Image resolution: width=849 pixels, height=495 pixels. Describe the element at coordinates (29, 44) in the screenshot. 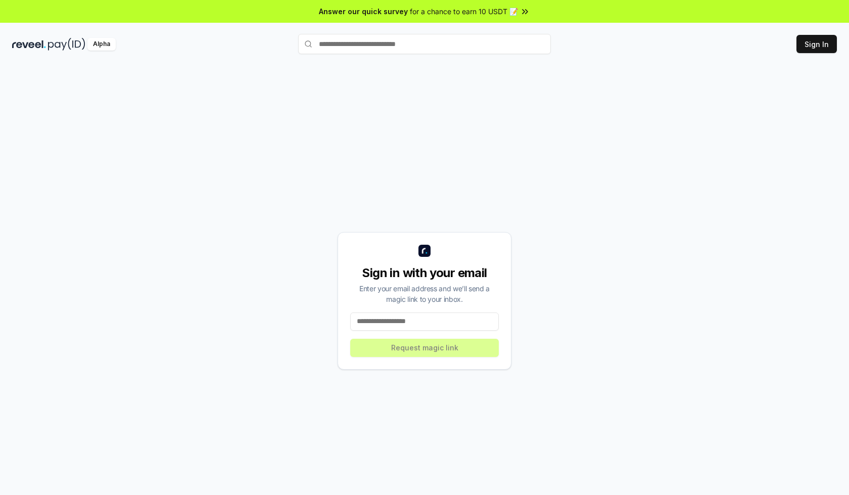

I see `img: reveel_dark` at that location.